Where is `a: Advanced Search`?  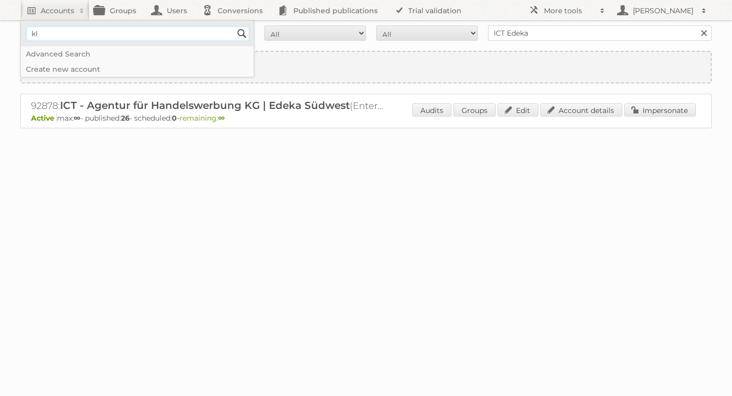 a: Advanced Search is located at coordinates (137, 54).